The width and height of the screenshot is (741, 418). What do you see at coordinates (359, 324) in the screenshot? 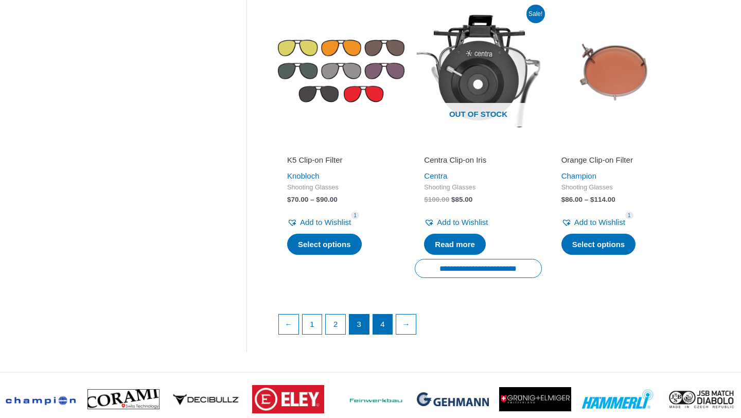
I see `span: Page 3` at bounding box center [359, 324].